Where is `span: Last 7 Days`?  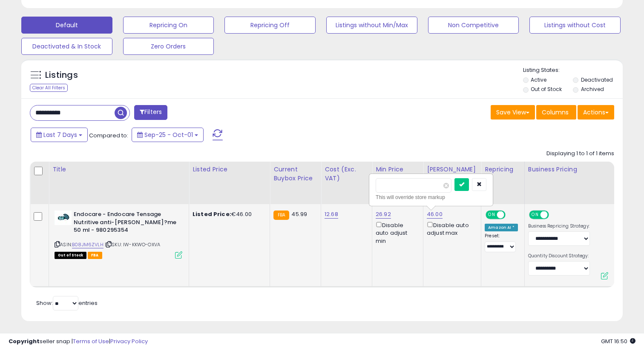 span: Last 7 Days is located at coordinates (60, 135).